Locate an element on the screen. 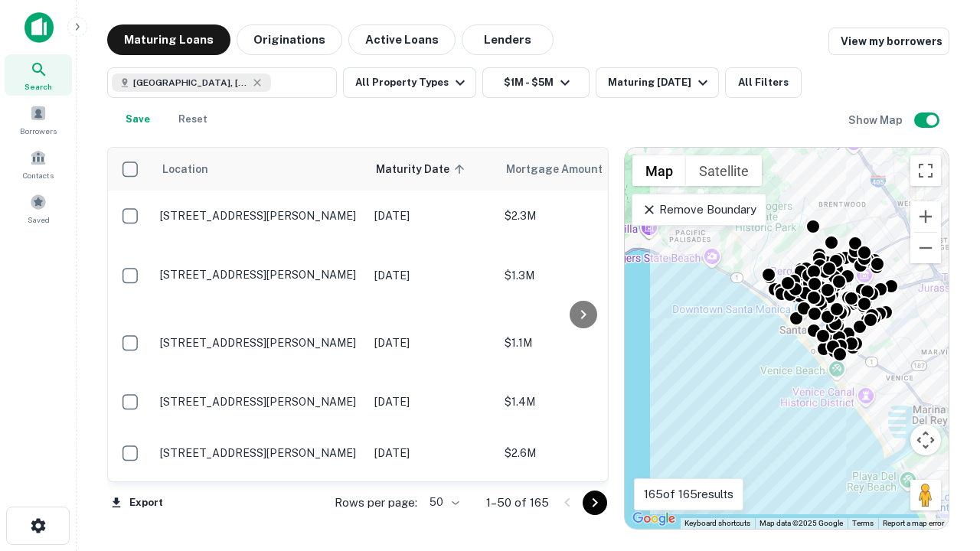 Image resolution: width=980 pixels, height=551 pixels. button: Originations is located at coordinates (290, 40).